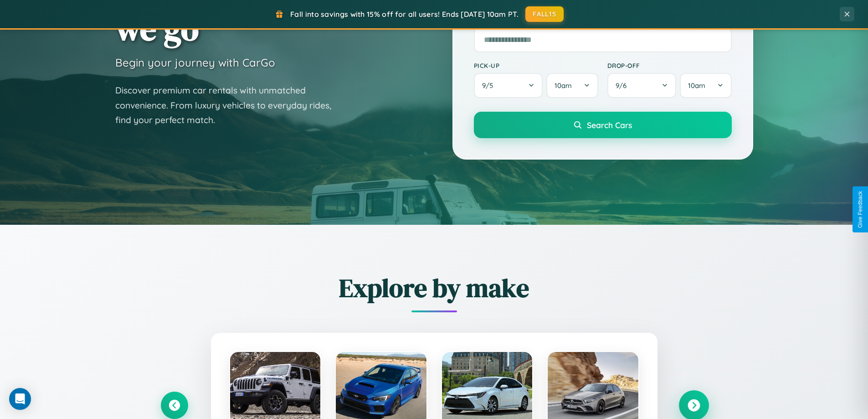 This screenshot has width=868, height=419. What do you see at coordinates (545, 14) in the screenshot?
I see `button: FALL15` at bounding box center [545, 14].